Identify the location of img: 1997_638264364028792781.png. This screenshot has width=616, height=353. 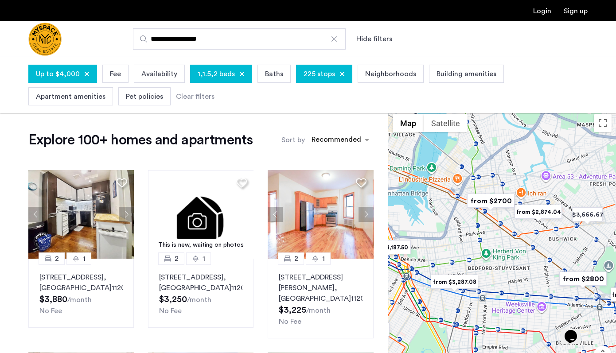
(320, 214).